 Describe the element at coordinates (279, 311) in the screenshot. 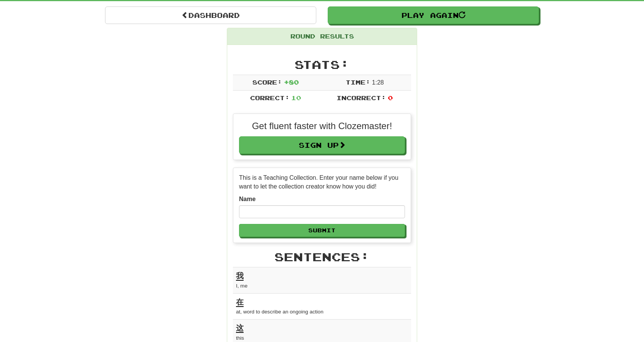

I see `small: at, word to describe an ongoing action` at that location.